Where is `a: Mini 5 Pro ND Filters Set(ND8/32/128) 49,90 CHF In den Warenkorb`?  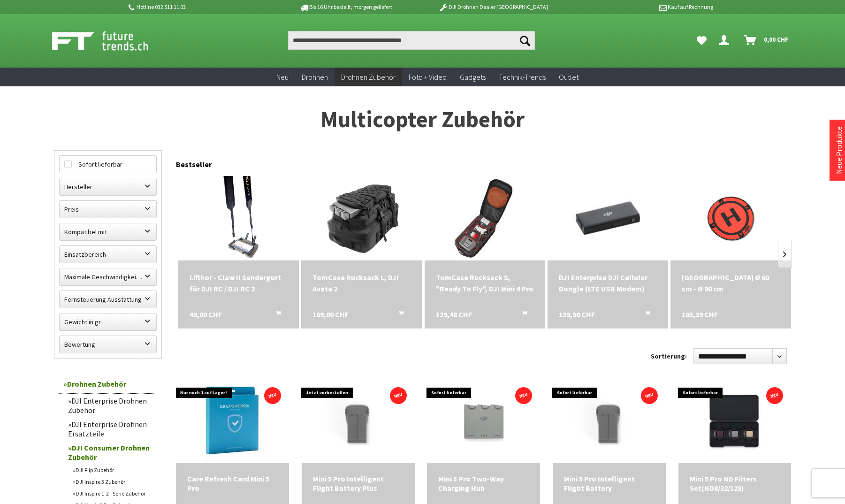 a: Mini 5 Pro ND Filters Set(ND8/32/128) 49,90 CHF In den Warenkorb is located at coordinates (735, 483).